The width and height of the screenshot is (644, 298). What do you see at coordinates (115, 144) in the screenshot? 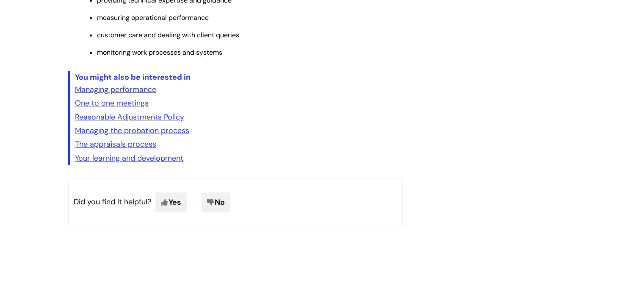
I see `a: The appraisals process` at bounding box center [115, 144].